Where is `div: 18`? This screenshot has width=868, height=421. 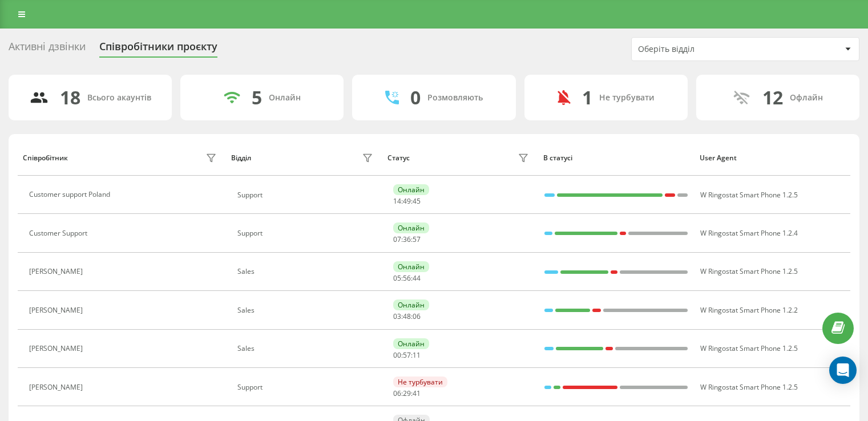
div: 18 is located at coordinates (70, 97).